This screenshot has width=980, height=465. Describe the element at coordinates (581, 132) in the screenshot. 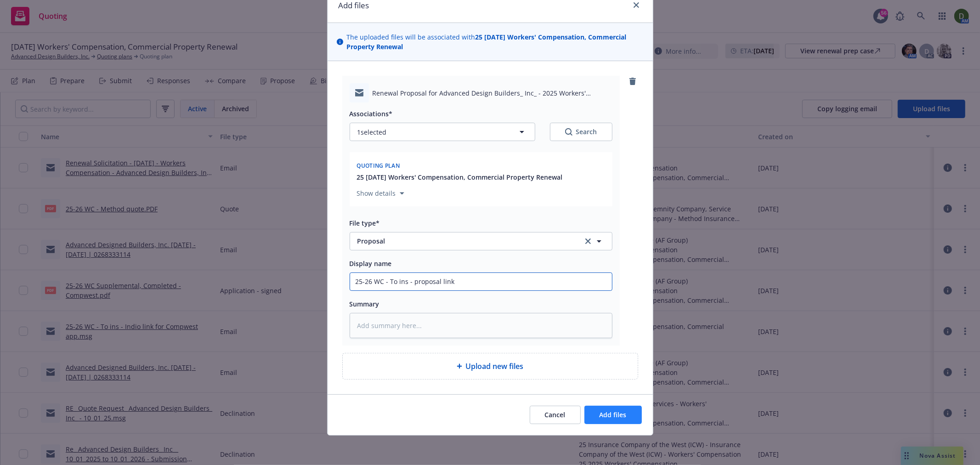

I see `button: SearchSearch` at that location.